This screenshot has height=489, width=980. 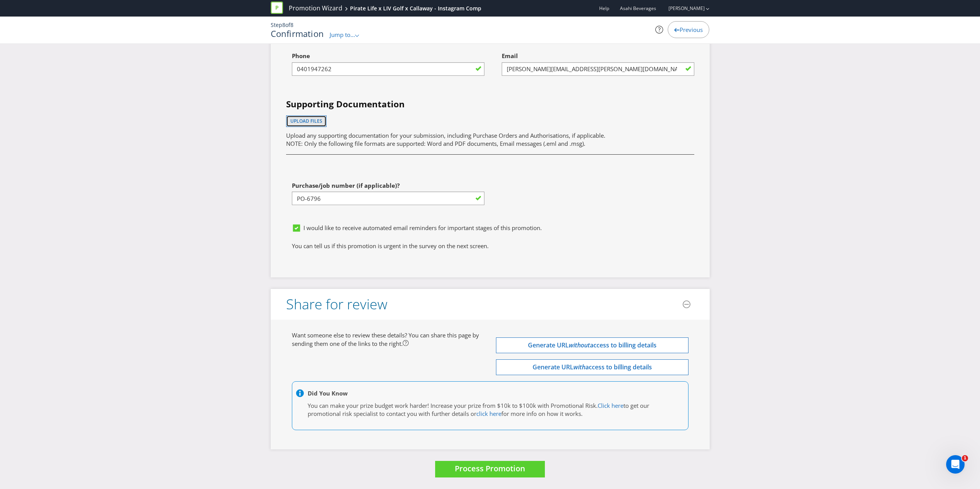 I want to click on a: Help, so click(x=604, y=8).